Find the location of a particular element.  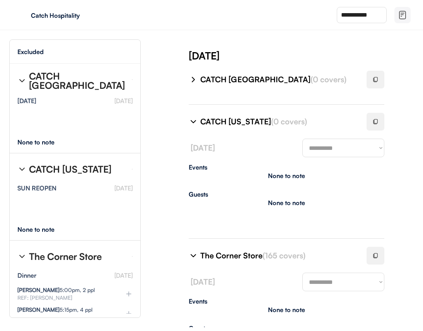

div: Dinner is located at coordinates (27, 276).